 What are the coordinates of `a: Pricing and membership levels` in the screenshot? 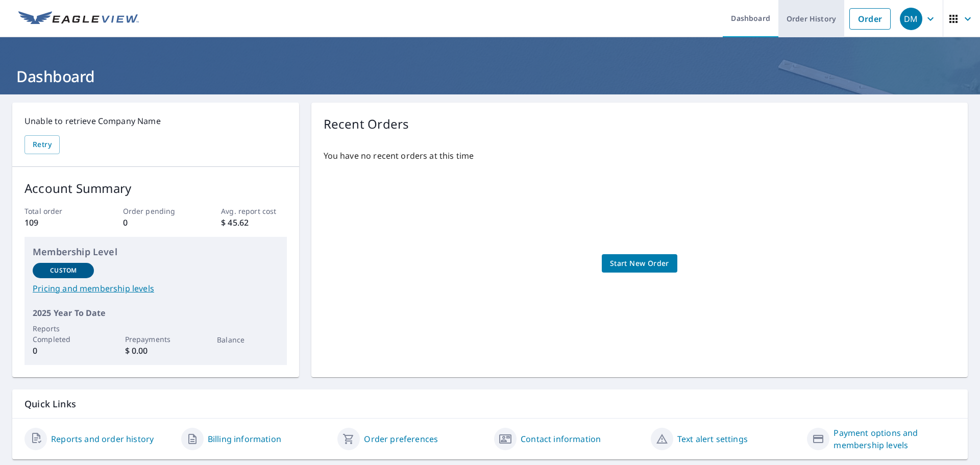 It's located at (156, 288).